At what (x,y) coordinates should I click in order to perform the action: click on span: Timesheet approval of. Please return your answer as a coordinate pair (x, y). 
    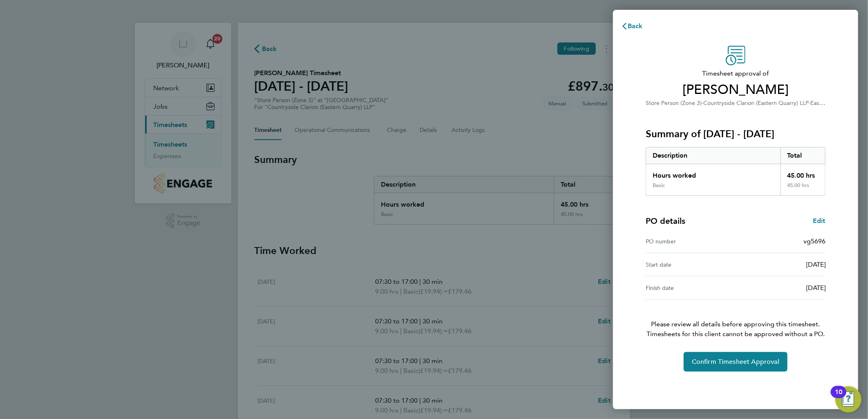
    Looking at the image, I should click on (736, 73).